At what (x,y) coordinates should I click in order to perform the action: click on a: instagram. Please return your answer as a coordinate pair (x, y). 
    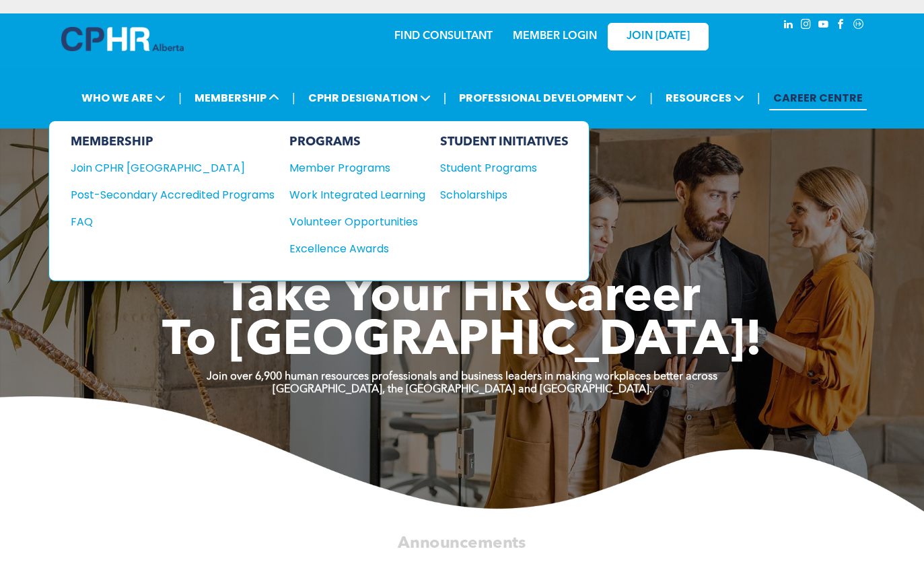
    Looking at the image, I should click on (806, 26).